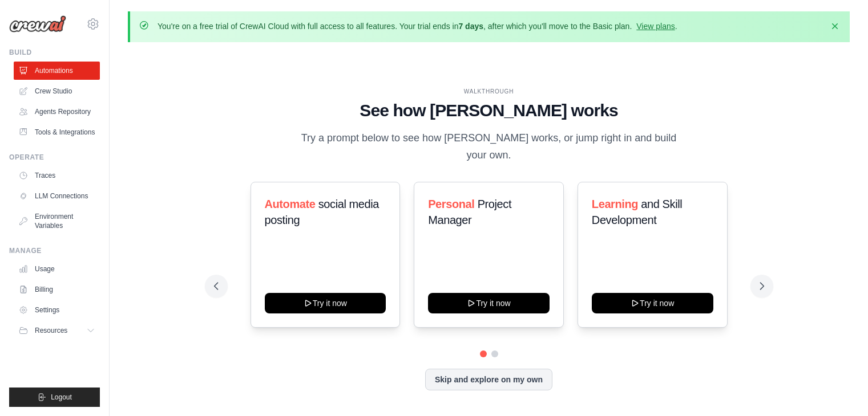 Image resolution: width=868 pixels, height=416 pixels. I want to click on strong: 7 days, so click(471, 26).